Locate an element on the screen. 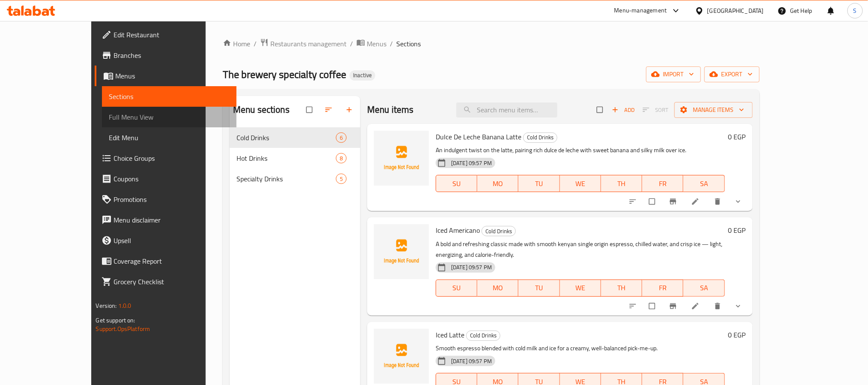 This screenshot has width=868, height=385. a: Branches is located at coordinates (166, 55).